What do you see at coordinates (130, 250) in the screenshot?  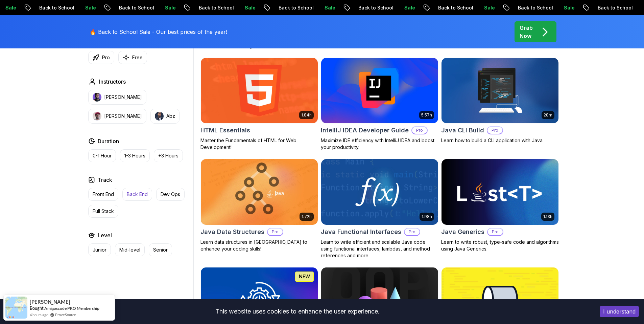 I see `p: Mid-level` at bounding box center [130, 250].